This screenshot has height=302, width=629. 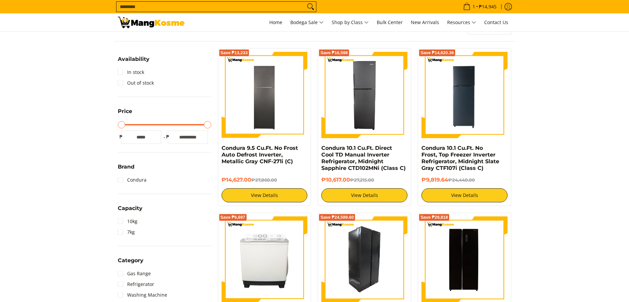 What do you see at coordinates (350, 22) in the screenshot?
I see `a: Shop by Class` at bounding box center [350, 22].